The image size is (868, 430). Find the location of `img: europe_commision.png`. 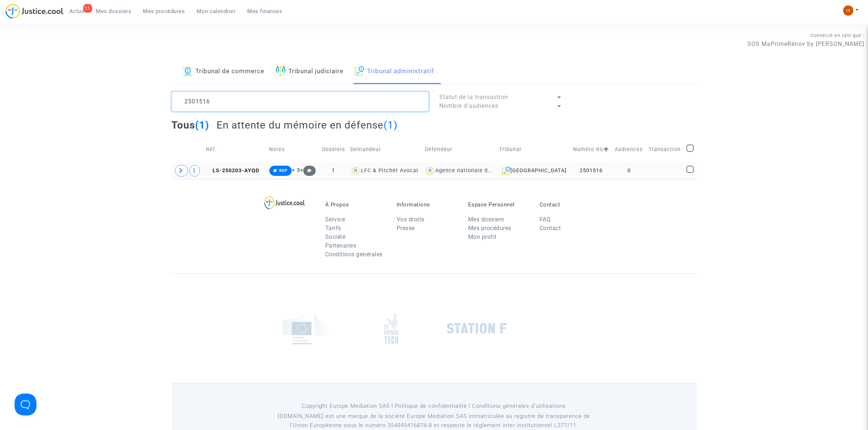

img: europe_commision.png is located at coordinates (305, 328).